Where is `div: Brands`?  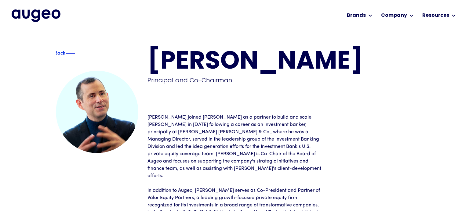 div: Brands is located at coordinates (356, 16).